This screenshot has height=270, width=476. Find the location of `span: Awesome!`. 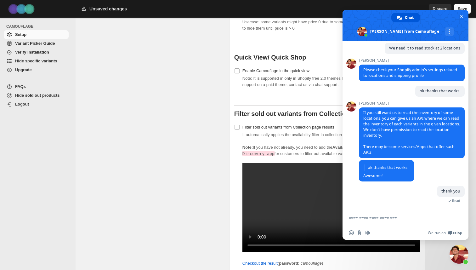

span: Awesome! is located at coordinates (387, 171).